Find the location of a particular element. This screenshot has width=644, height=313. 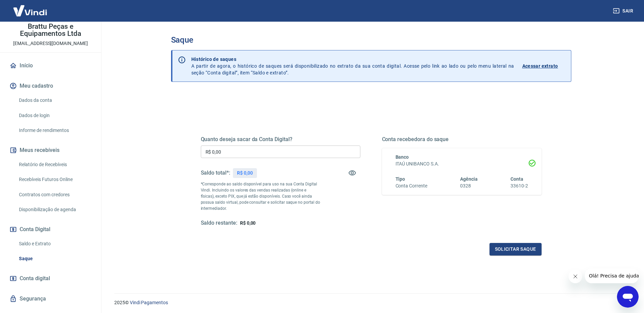

p: 2025 © is located at coordinates (371, 302).